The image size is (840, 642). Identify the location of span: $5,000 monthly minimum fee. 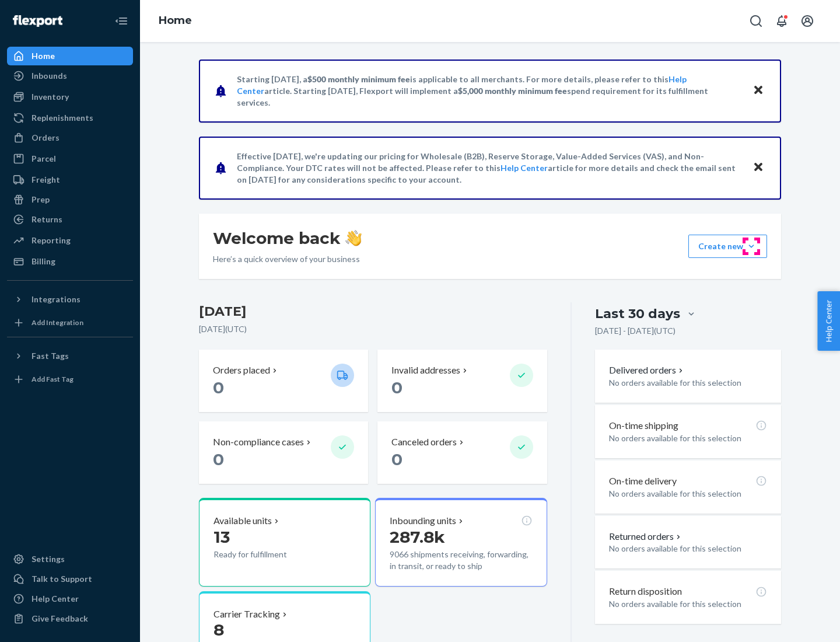
(512, 91).